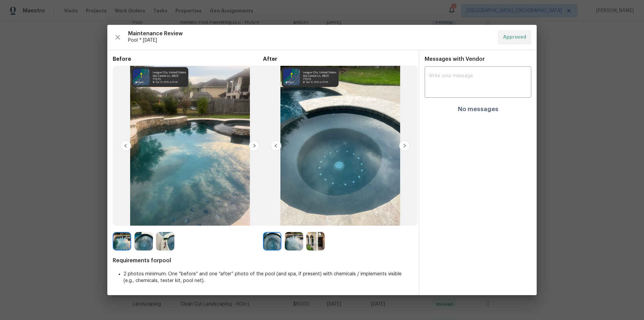  What do you see at coordinates (268, 277) in the screenshot?
I see `li: 2 photos minimum: One “before” and one “after” photo of the pool (and spa, if present) with chemi...` at bounding box center [268, 277].